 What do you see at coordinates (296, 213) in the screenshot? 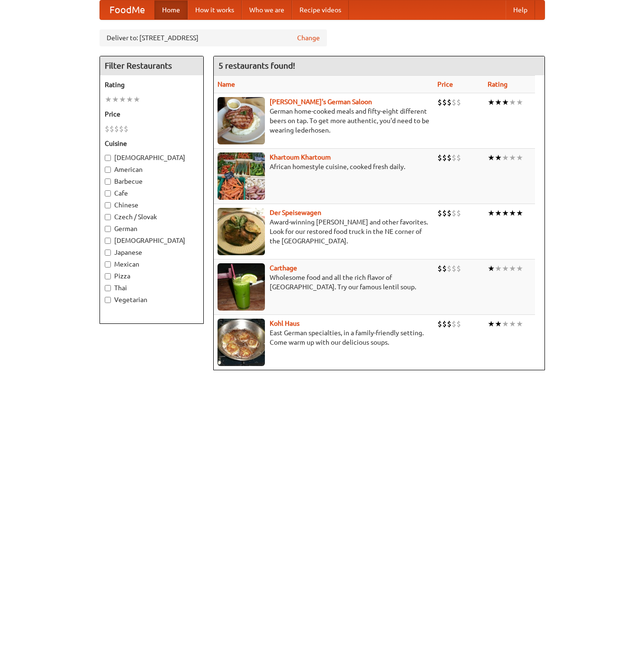
I see `a: Der Speisewagen` at bounding box center [296, 213].